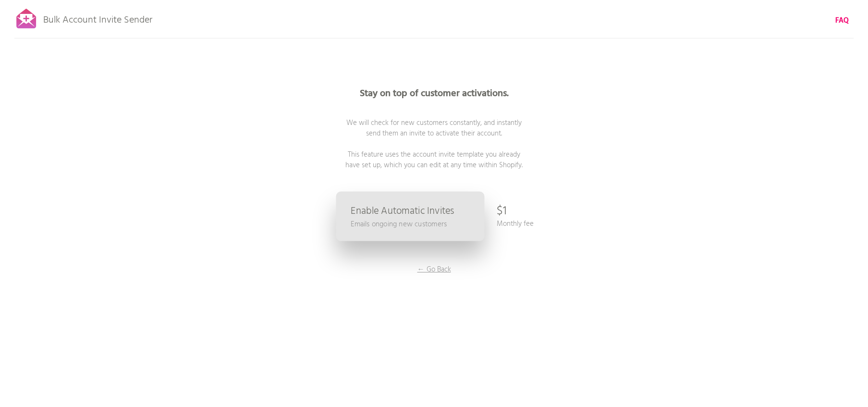 The width and height of the screenshot is (868, 407). Describe the element at coordinates (402, 211) in the screenshot. I see `p: Enable Automatic Invites` at that location.